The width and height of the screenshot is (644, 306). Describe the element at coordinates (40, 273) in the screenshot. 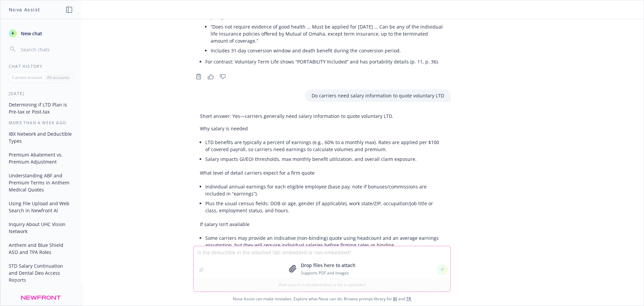

I see `button: STD Salary Continuation and Dental Deo Access Reports` at that location.